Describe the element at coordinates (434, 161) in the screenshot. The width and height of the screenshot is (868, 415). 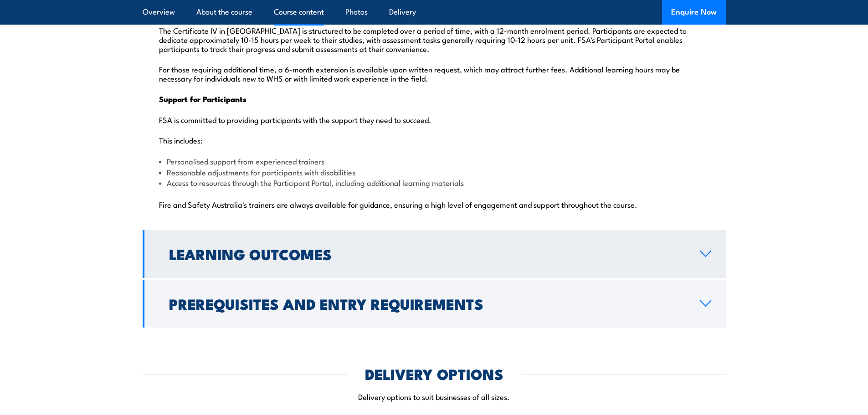
I see `li: Personalised support from experienced trainers` at that location.